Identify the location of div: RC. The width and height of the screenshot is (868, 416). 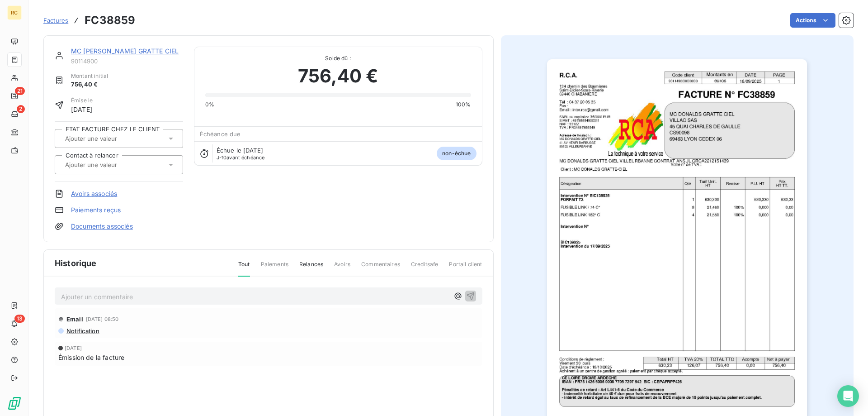
(15, 13).